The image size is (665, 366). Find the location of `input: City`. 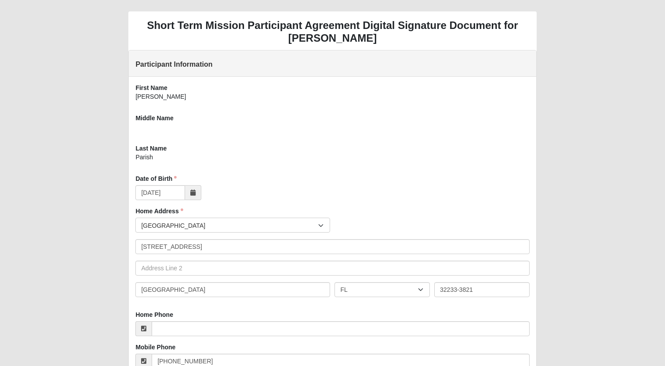

input: City is located at coordinates (232, 290).